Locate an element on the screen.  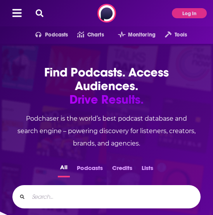
a: Charts is located at coordinates (86, 35).